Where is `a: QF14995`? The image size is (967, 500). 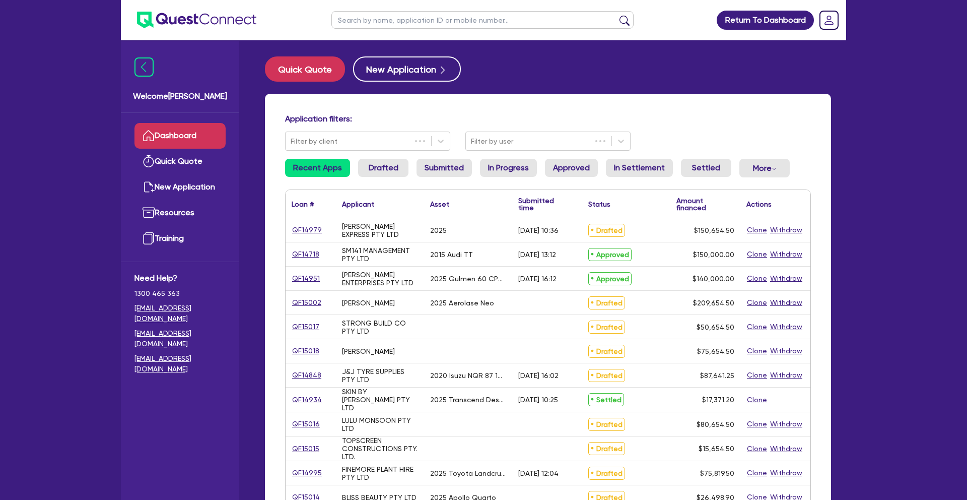 a: QF14995 is located at coordinates (307, 473).